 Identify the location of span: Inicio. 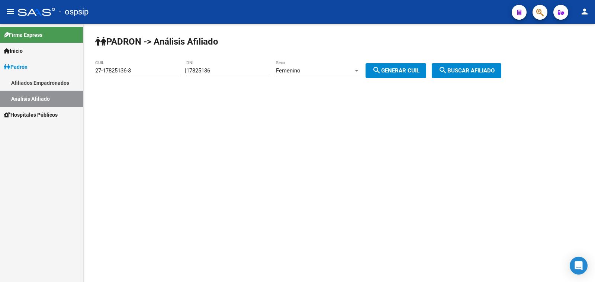
(13, 51).